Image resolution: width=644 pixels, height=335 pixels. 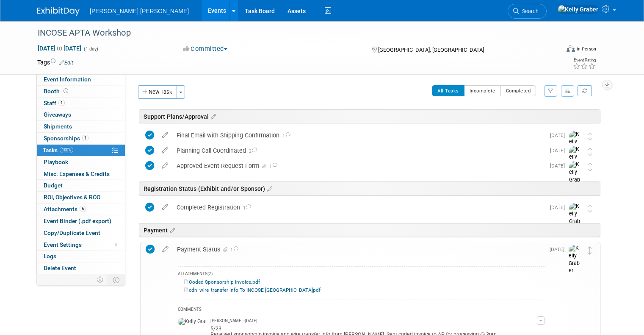 What do you see at coordinates (77, 174) in the screenshot?
I see `span: Misc. Expenses & Credits` at bounding box center [77, 174].